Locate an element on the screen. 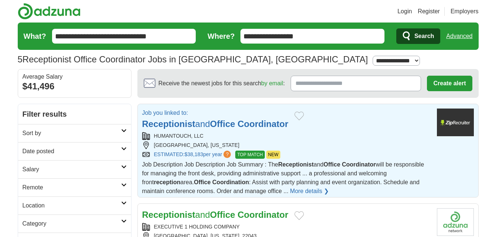  a: Sort by is located at coordinates (75, 133).